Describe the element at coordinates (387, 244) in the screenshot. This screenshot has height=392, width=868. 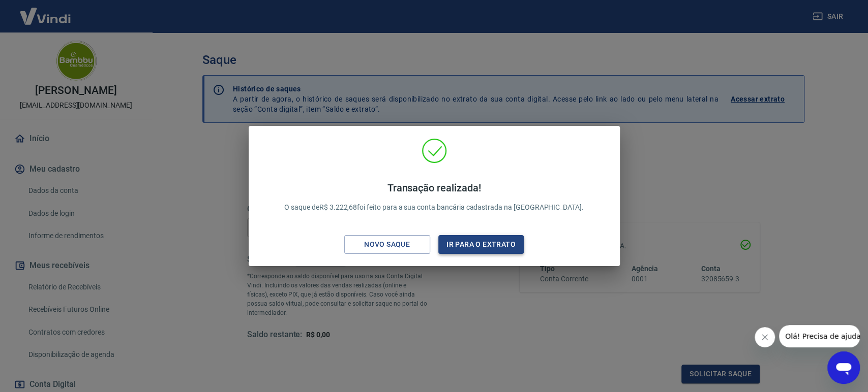
I see `div: Novo saque` at that location.